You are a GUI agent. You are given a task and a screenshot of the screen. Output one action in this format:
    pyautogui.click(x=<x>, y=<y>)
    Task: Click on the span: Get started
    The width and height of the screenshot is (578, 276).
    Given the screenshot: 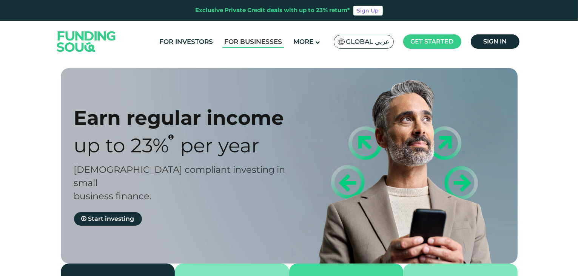 What is the action you would take?
    pyautogui.click(x=432, y=41)
    